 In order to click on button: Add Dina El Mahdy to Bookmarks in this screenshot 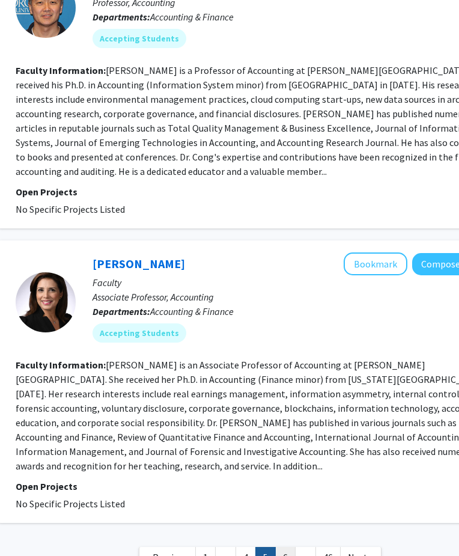, I will do `click(375, 264)`.